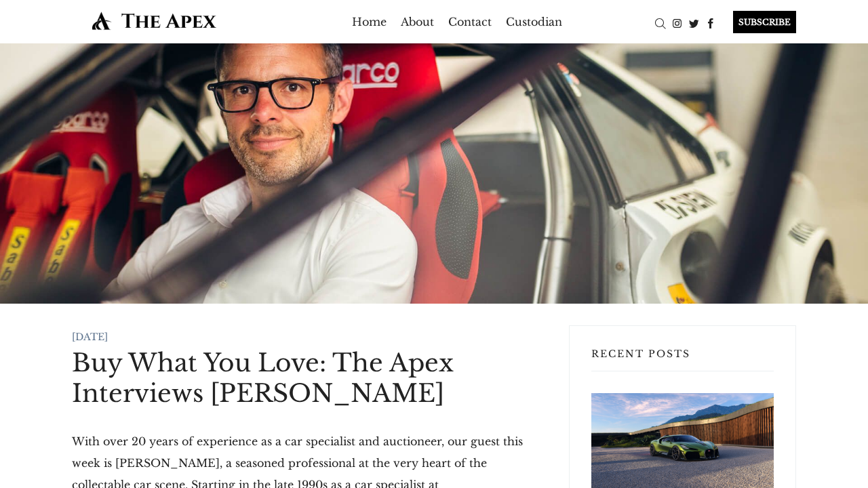 The image size is (868, 488). What do you see at coordinates (682, 359) in the screenshot?
I see `h3: Recent Posts` at bounding box center [682, 359].